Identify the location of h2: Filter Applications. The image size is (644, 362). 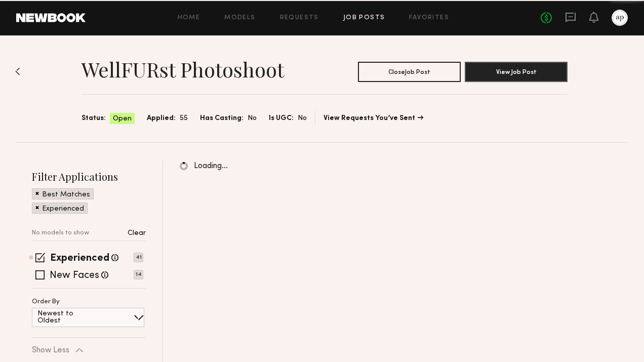
(89, 176).